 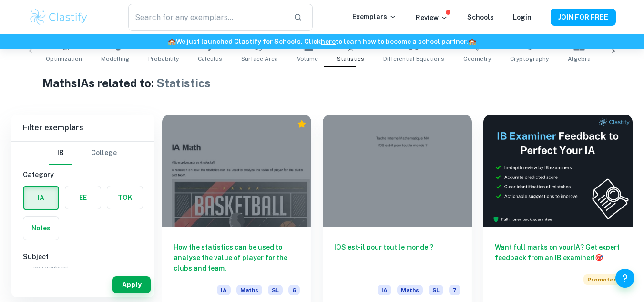 What do you see at coordinates (477, 58) in the screenshot?
I see `span: Geometry` at bounding box center [477, 58].